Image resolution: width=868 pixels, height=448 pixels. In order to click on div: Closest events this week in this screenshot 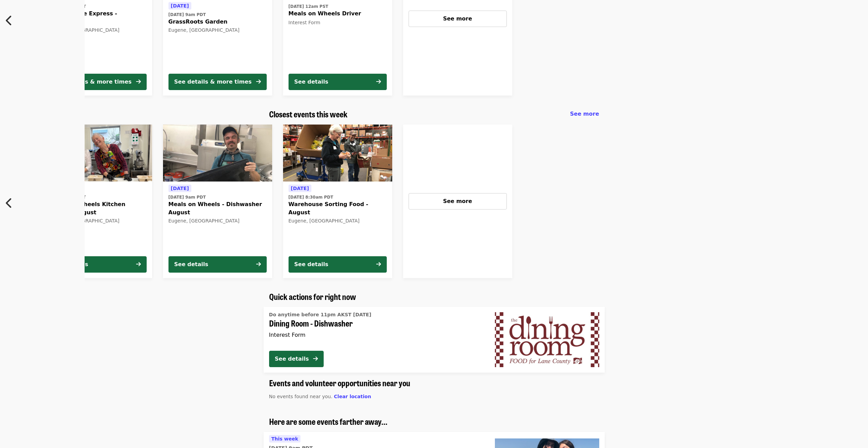, I will do `click(434, 114)`.